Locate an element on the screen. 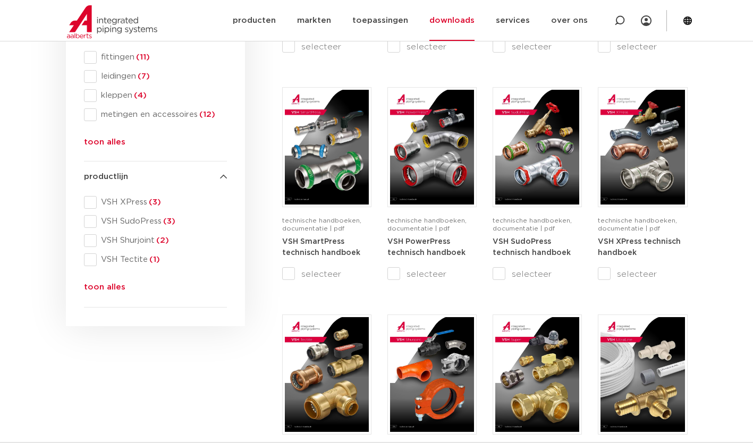  img: VSH-Tectite_A4TM_5009376-2024-2.0_NL-pdf.jpg is located at coordinates (327, 375).